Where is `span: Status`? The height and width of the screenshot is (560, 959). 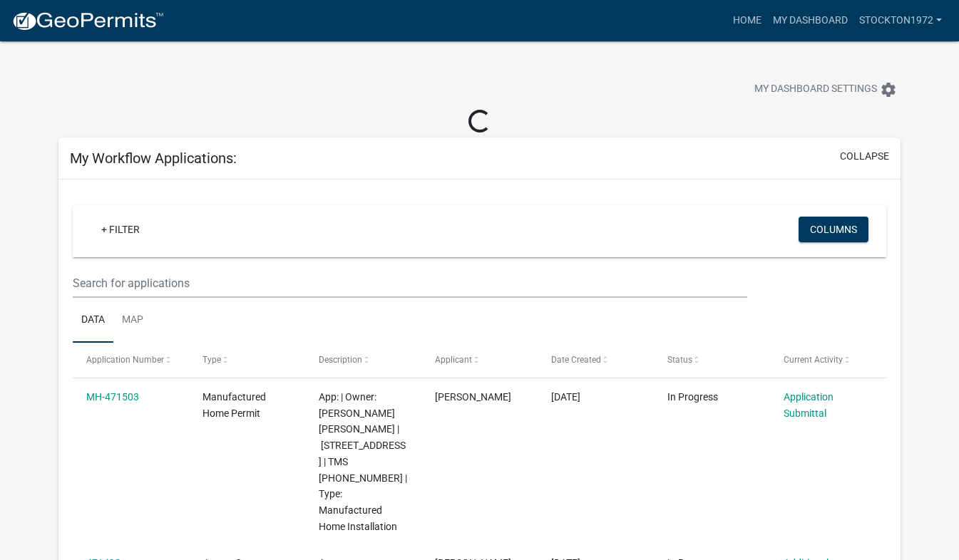
span: Status is located at coordinates (680, 360).